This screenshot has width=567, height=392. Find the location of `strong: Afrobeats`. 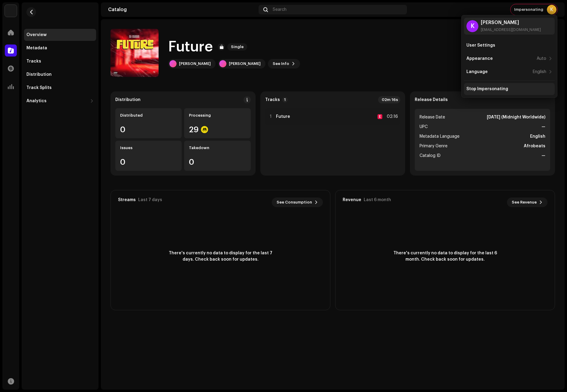

strong: Afrobeats is located at coordinates (534, 146).